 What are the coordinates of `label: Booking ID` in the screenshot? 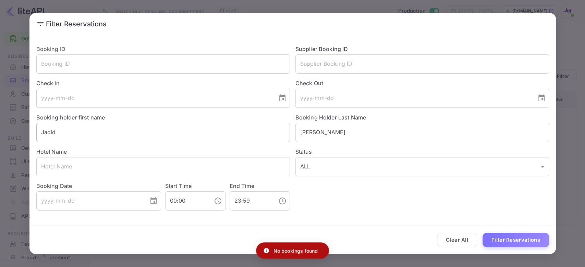 It's located at (51, 49).